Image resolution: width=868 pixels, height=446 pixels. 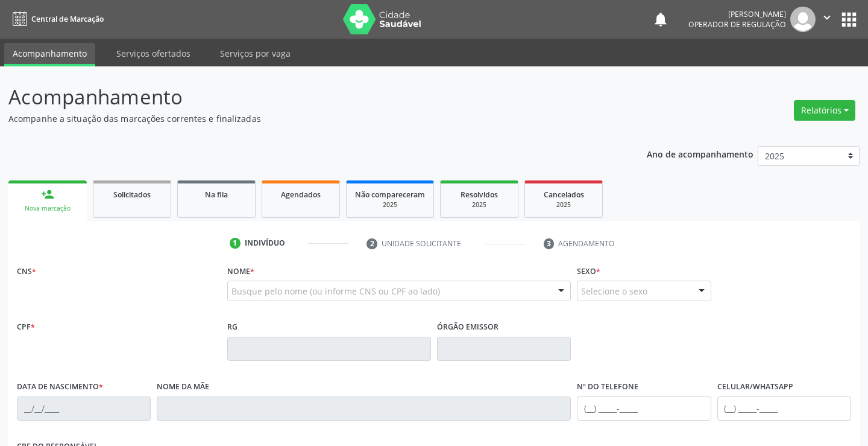 I want to click on a: Acompanhamento, so click(x=50, y=54).